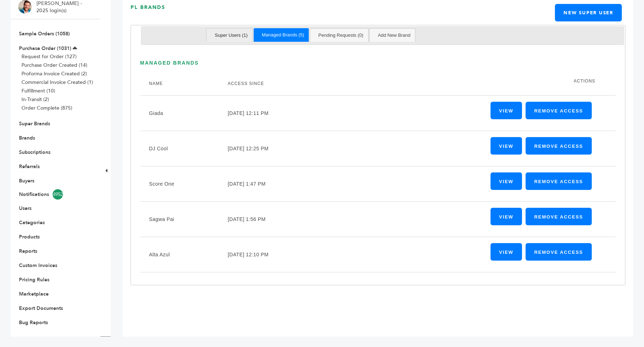 The height and width of the screenshot is (347, 644). Describe the element at coordinates (25, 208) in the screenshot. I see `a: Users` at that location.